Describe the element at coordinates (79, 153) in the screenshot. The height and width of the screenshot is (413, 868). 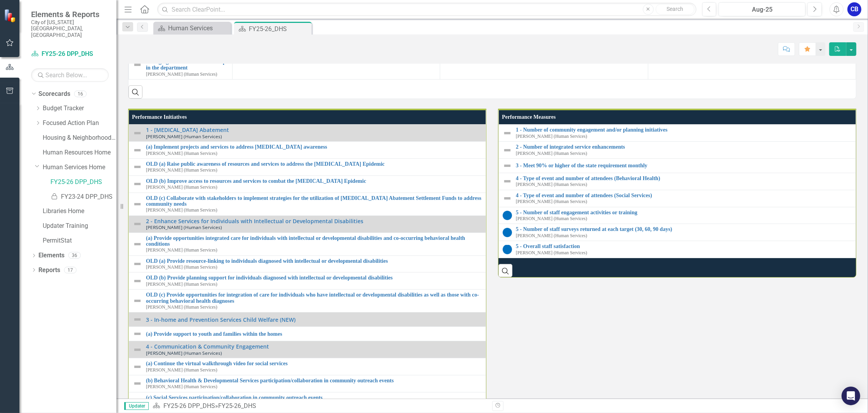
I see `a: Human Resources Home` at that location.